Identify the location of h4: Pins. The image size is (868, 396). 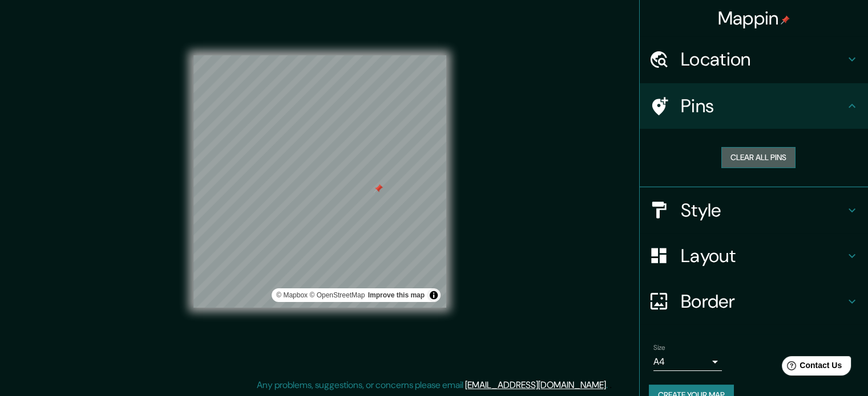
(763, 106).